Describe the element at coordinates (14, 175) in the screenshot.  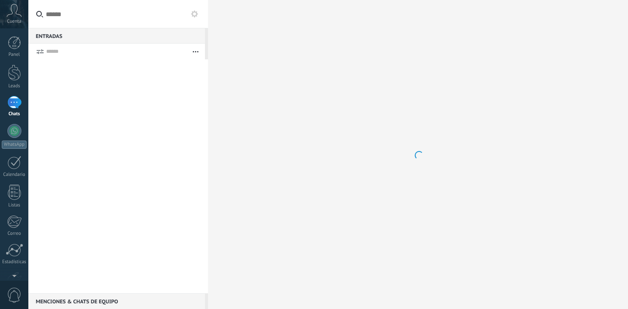
I see `div: Calendario` at that location.